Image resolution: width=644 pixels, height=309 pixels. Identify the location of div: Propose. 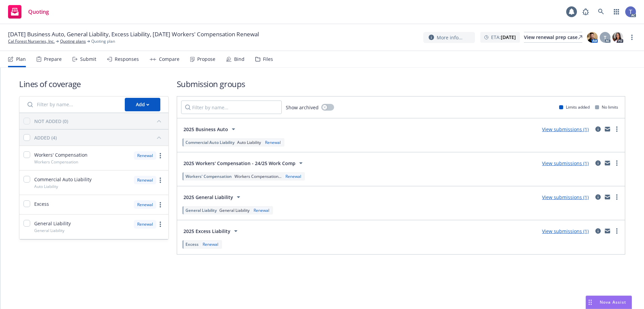
(206, 59).